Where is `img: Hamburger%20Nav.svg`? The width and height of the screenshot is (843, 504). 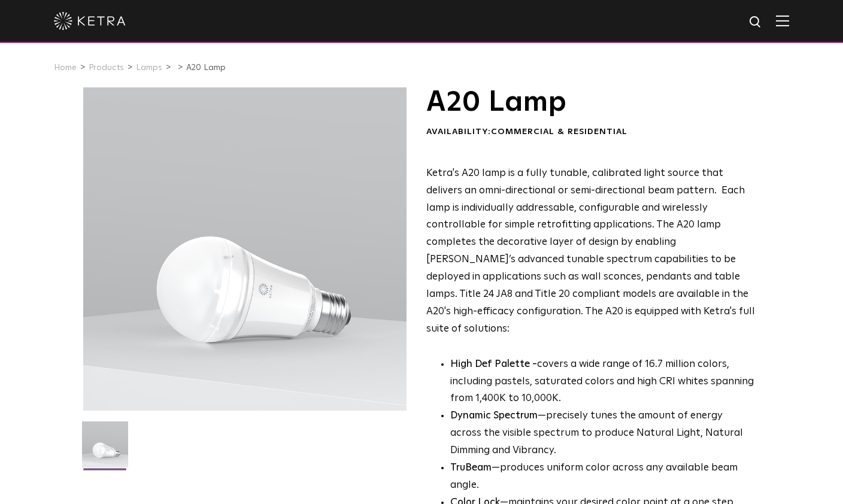 img: Hamburger%20Nav.svg is located at coordinates (782, 21).